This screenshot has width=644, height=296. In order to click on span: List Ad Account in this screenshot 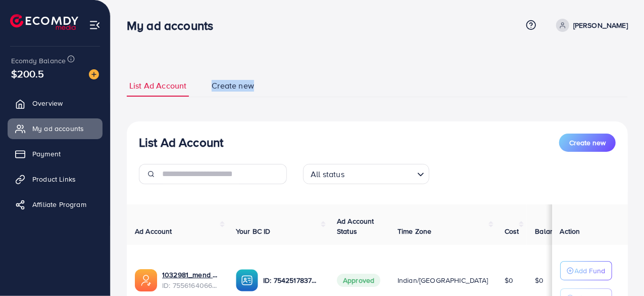, I will do `click(157, 85)`.